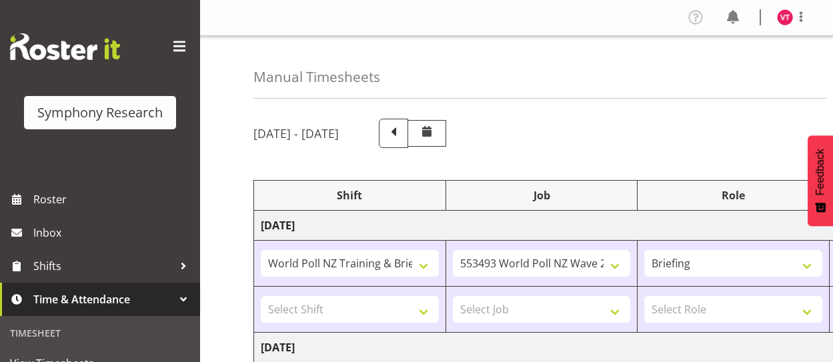  Describe the element at coordinates (785, 17) in the screenshot. I see `img: vala-tone11405.jpg` at that location.